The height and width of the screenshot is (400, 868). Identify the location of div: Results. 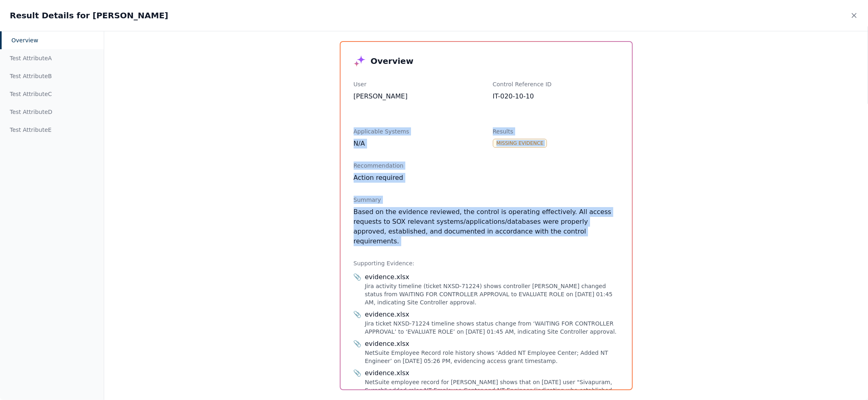
(556, 131).